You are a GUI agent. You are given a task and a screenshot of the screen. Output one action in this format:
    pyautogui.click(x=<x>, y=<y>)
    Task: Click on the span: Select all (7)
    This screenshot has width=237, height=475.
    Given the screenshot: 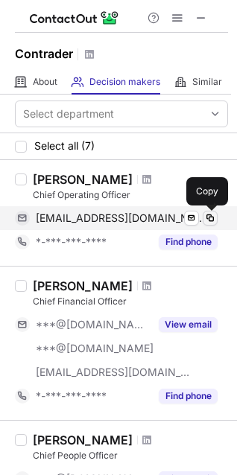 What is the action you would take?
    pyautogui.click(x=64, y=146)
    